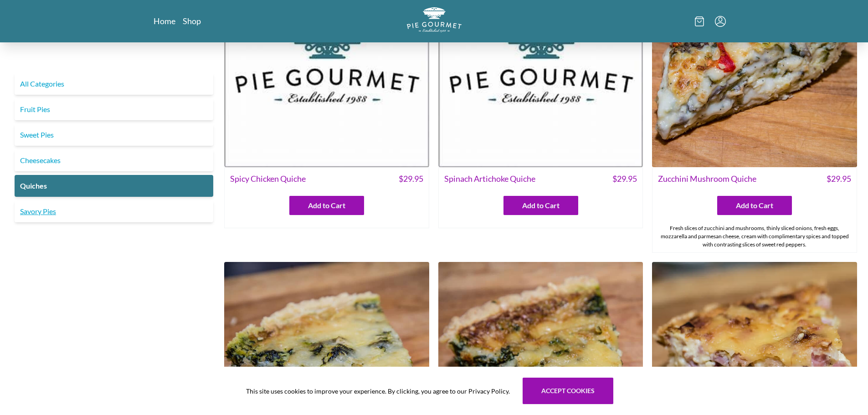 The height and width of the screenshot is (415, 868). Describe the element at coordinates (434, 19) in the screenshot. I see `img: logo` at that location.